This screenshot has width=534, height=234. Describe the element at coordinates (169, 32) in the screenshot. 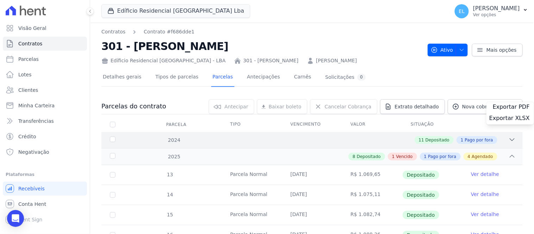

I see `a: Contrato #f686dde1` at that location.